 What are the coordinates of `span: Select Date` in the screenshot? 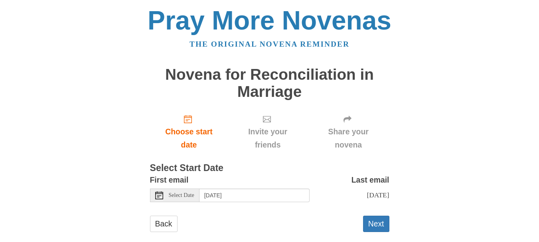 It's located at (181, 195).